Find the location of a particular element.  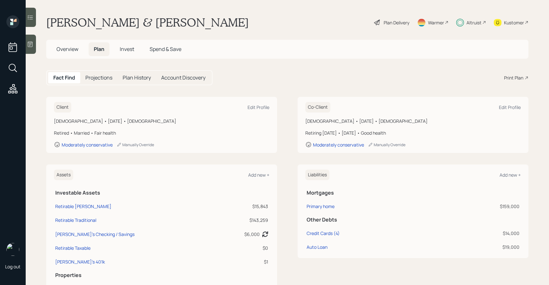

div: Kustomer is located at coordinates (514, 22).